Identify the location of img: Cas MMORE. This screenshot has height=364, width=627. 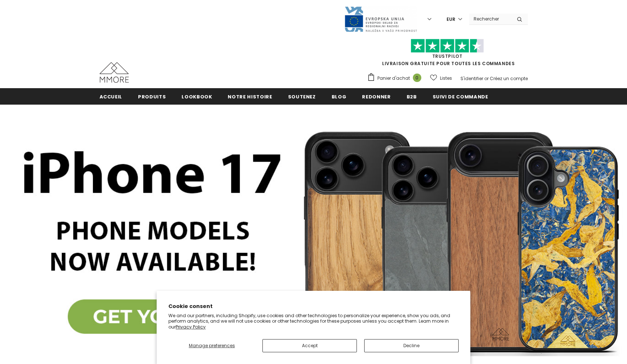
(114, 72).